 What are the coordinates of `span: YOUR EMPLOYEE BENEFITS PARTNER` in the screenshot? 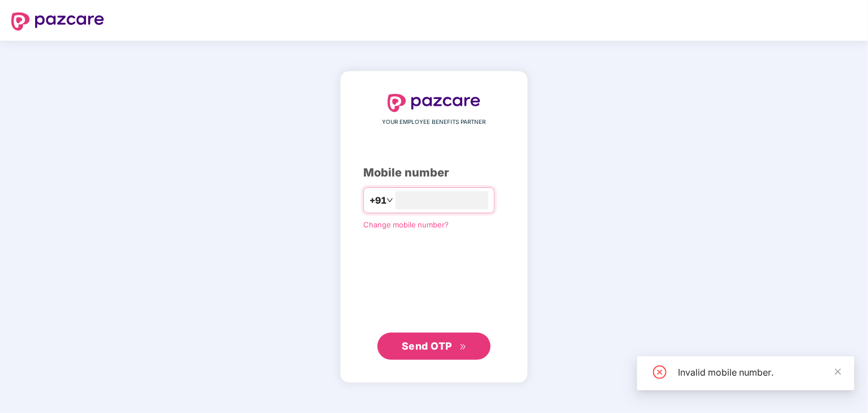 It's located at (434, 122).